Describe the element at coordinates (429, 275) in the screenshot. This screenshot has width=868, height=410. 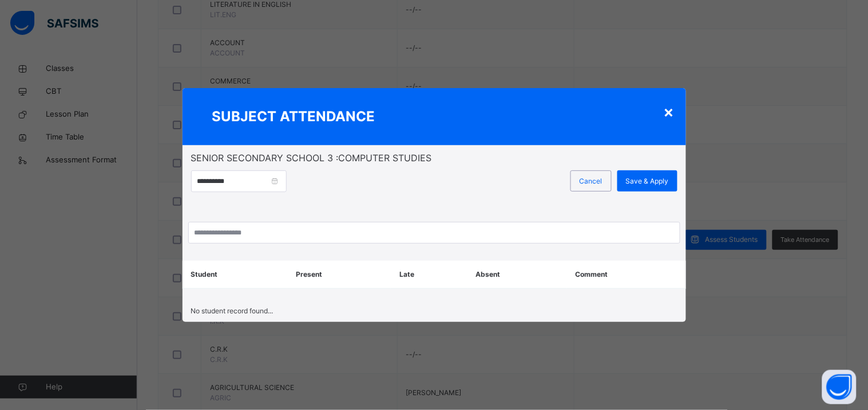
I see `th: Late` at that location.